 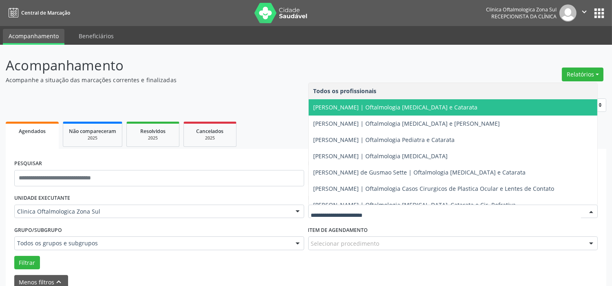 What do you see at coordinates (568, 13) in the screenshot?
I see `img: img` at bounding box center [568, 13].